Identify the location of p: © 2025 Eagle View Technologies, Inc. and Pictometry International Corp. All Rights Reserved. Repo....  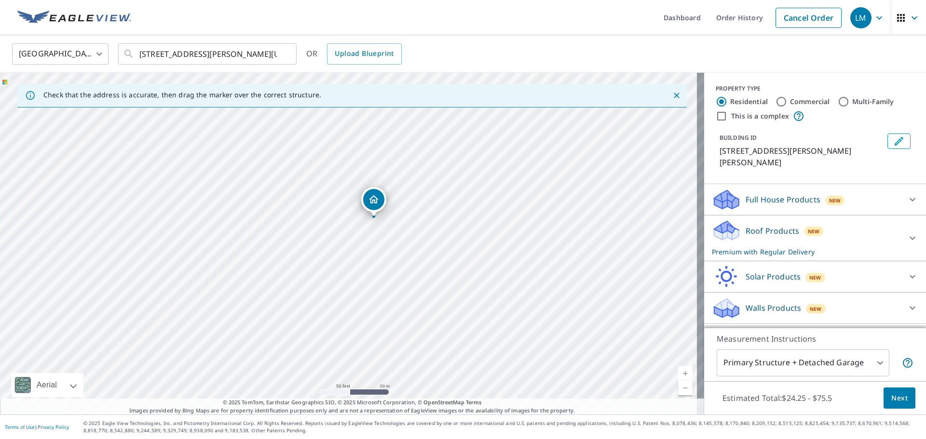
(502, 427).